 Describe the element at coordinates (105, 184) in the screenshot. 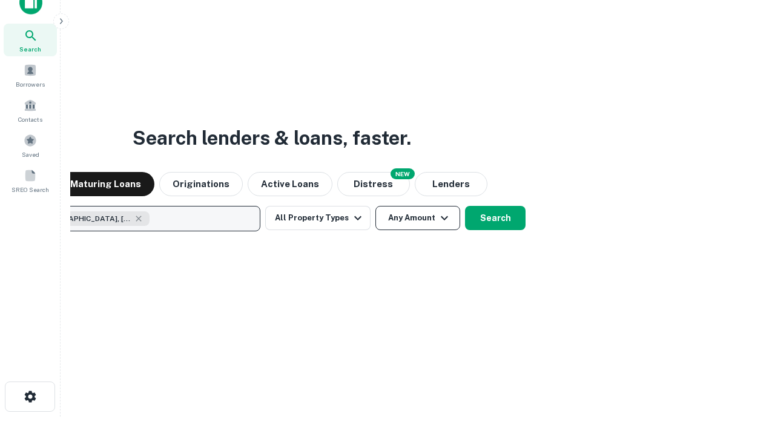

I see `button: Maturing Loans` at that location.